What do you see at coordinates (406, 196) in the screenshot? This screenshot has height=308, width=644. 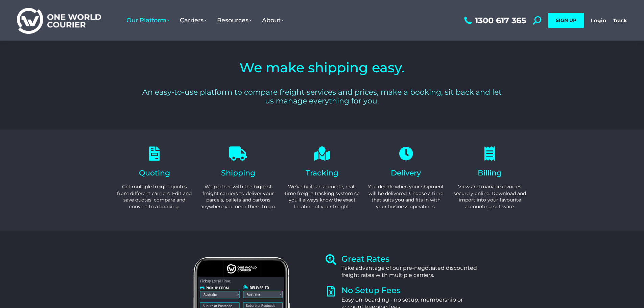 I see `p: You decide when your shipment will be delivered. Choose a time that suits you and fits in with yo...` at bounding box center [406, 196].